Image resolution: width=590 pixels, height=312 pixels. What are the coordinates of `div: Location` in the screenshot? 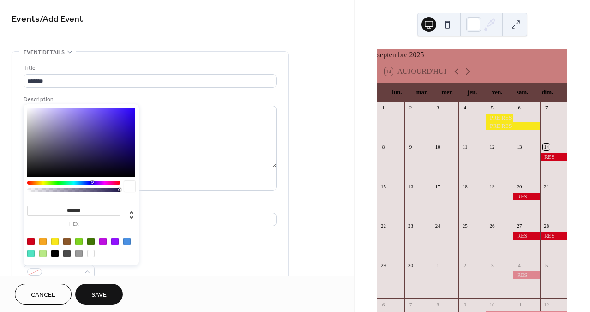 It's located at (149, 206).